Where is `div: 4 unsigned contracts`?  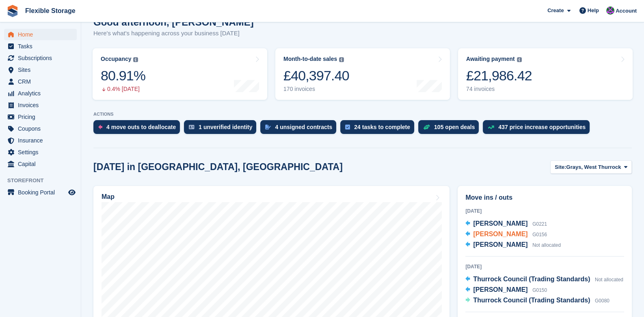 div: 4 unsigned contracts is located at coordinates (304, 127).